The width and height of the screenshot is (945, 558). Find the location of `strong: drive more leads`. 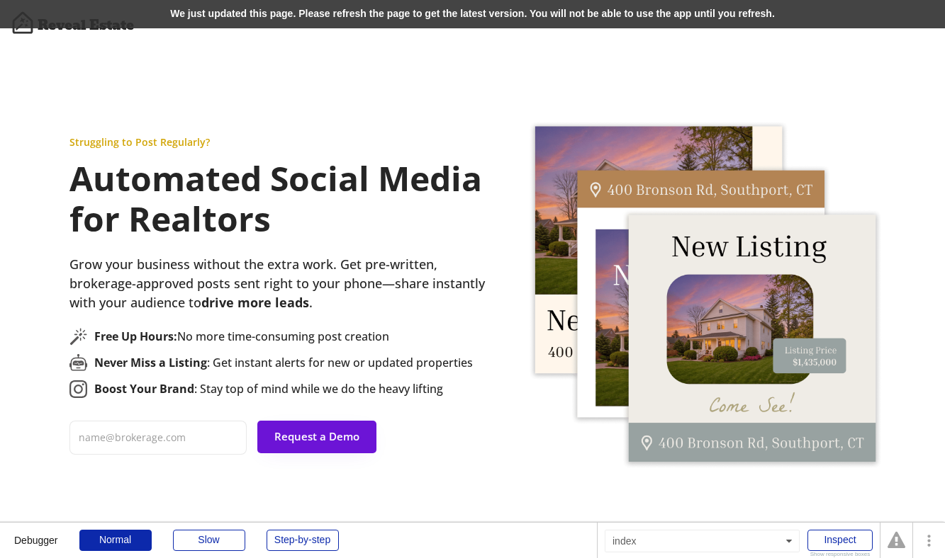

strong: drive more leads is located at coordinates (255, 303).